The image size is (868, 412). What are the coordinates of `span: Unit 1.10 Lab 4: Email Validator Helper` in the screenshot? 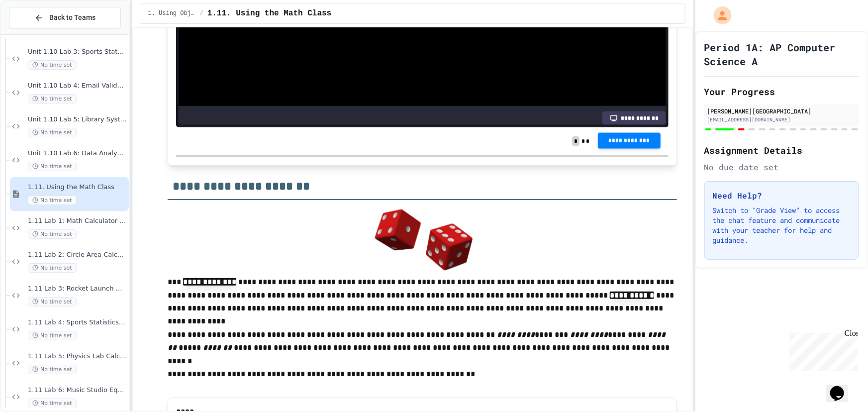 It's located at (77, 86).